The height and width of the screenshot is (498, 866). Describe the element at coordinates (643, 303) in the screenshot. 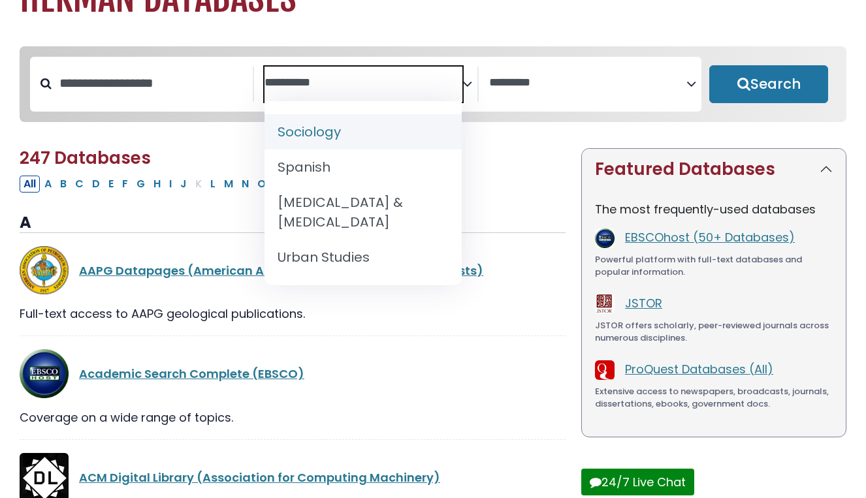

I see `a: JSTOR` at that location.